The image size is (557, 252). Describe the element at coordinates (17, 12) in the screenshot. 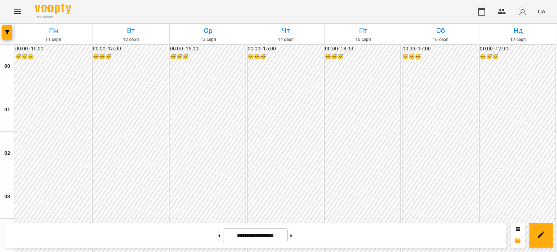

I see `button: Menu` at that location.